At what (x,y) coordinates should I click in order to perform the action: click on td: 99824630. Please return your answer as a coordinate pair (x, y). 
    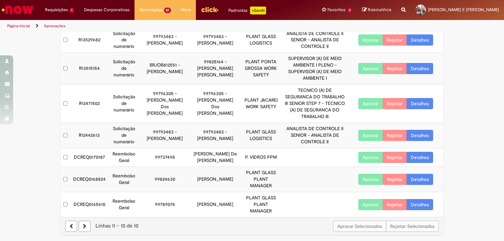
    Looking at the image, I should click on (165, 180).